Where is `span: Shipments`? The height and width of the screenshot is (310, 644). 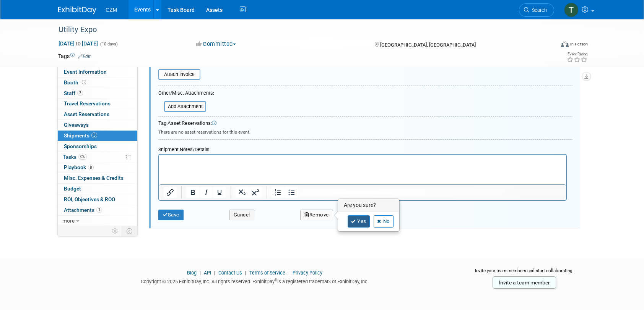
span: Shipments is located at coordinates (81, 136).